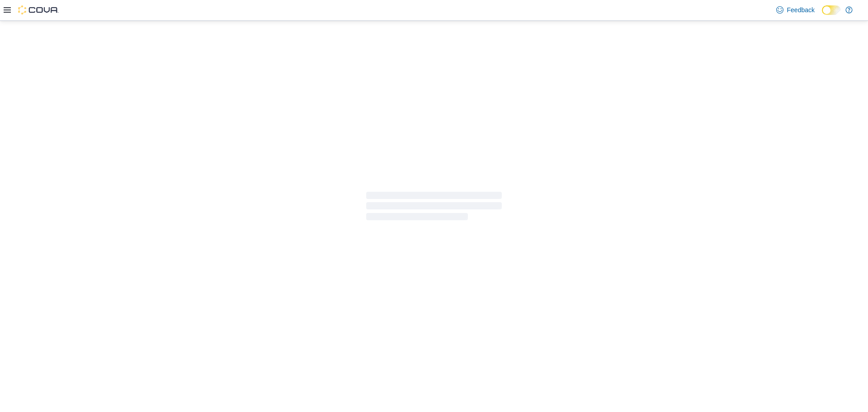  What do you see at coordinates (38, 10) in the screenshot?
I see `img: Cova` at bounding box center [38, 10].